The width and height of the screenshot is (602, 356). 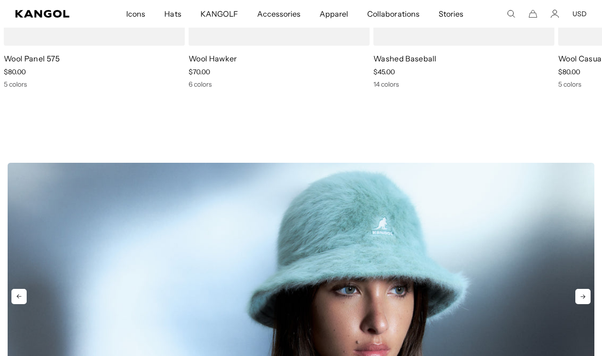 I want to click on p: Wool Panel 575, so click(x=94, y=59).